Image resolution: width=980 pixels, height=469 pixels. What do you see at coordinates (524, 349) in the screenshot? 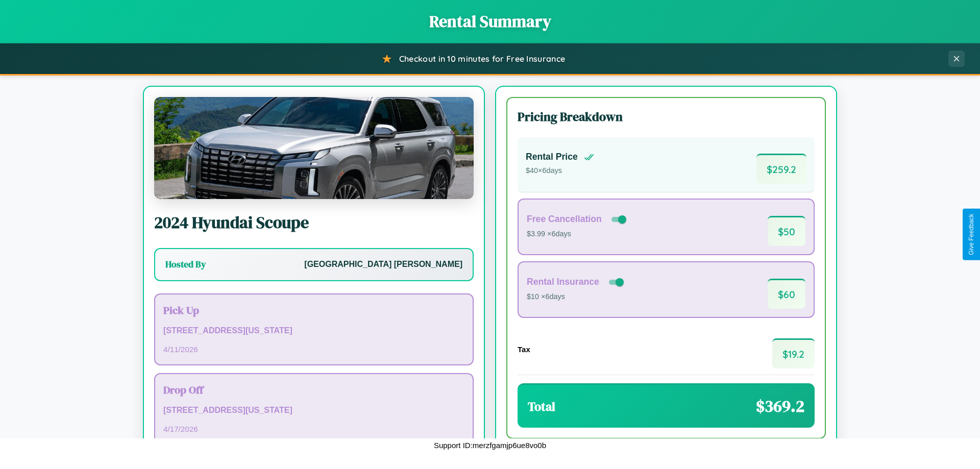
I see `h4: Tax` at bounding box center [524, 349].